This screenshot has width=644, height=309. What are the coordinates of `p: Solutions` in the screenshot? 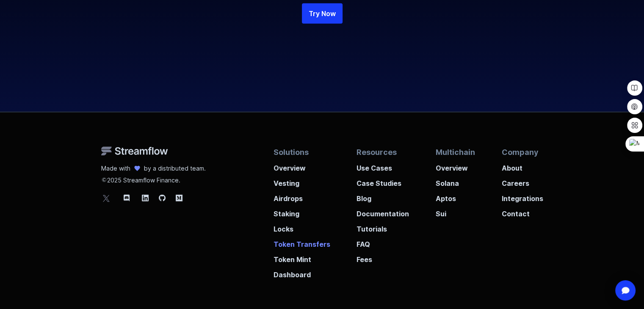 It's located at (302, 152).